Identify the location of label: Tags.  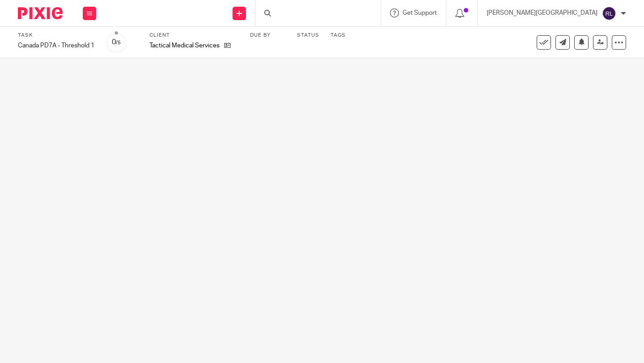
(338, 35).